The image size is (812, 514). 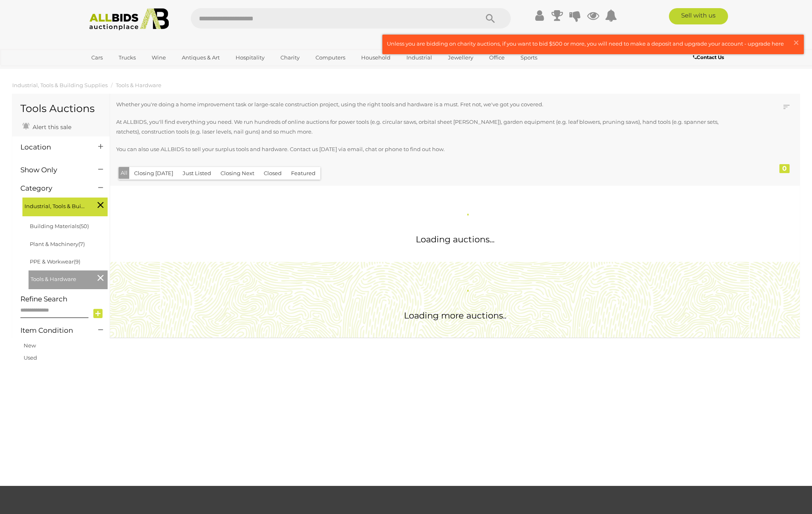 I want to click on button: All, so click(x=124, y=173).